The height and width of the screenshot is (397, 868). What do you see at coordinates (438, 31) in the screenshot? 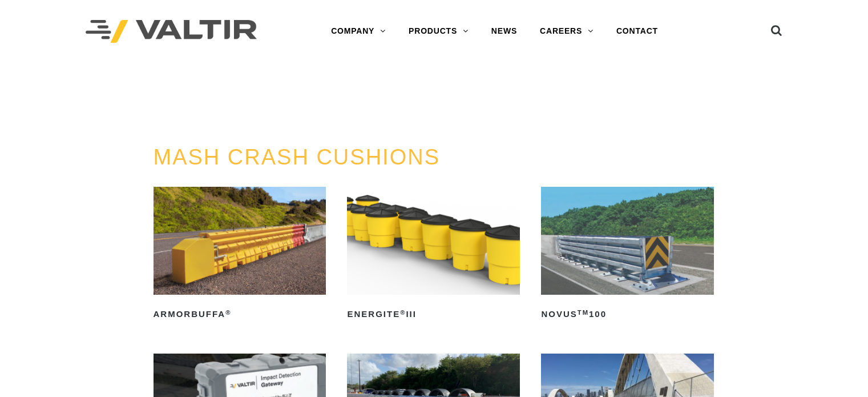
I see `a: PRODUCTS` at bounding box center [438, 31].